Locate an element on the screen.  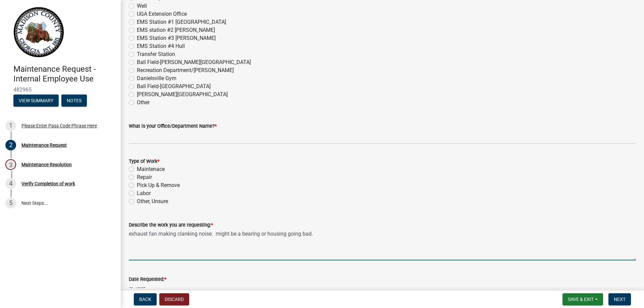
div: 5 is located at coordinates (11, 203).